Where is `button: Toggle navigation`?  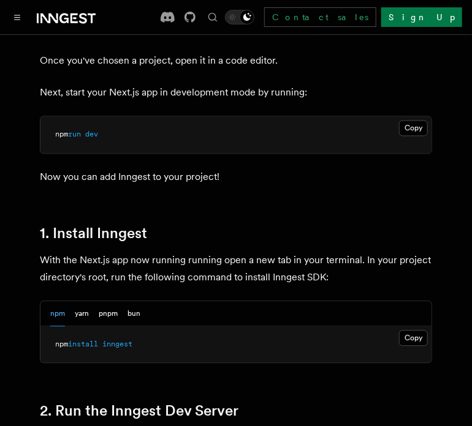 button: Toggle navigation is located at coordinates (17, 17).